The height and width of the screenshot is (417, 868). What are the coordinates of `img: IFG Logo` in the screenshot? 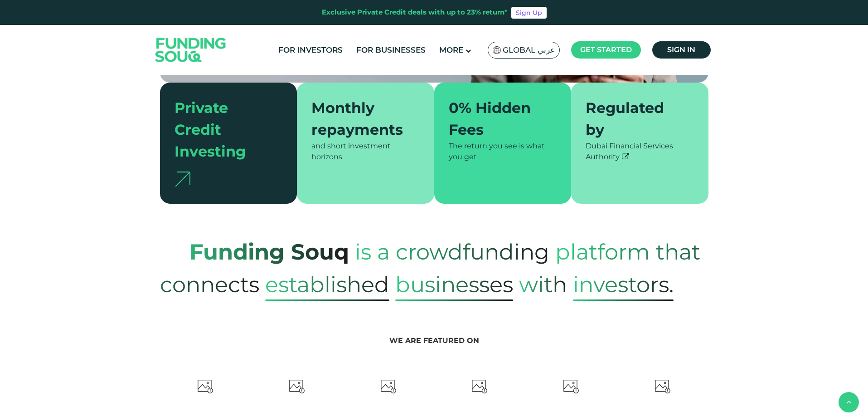 It's located at (571, 386).